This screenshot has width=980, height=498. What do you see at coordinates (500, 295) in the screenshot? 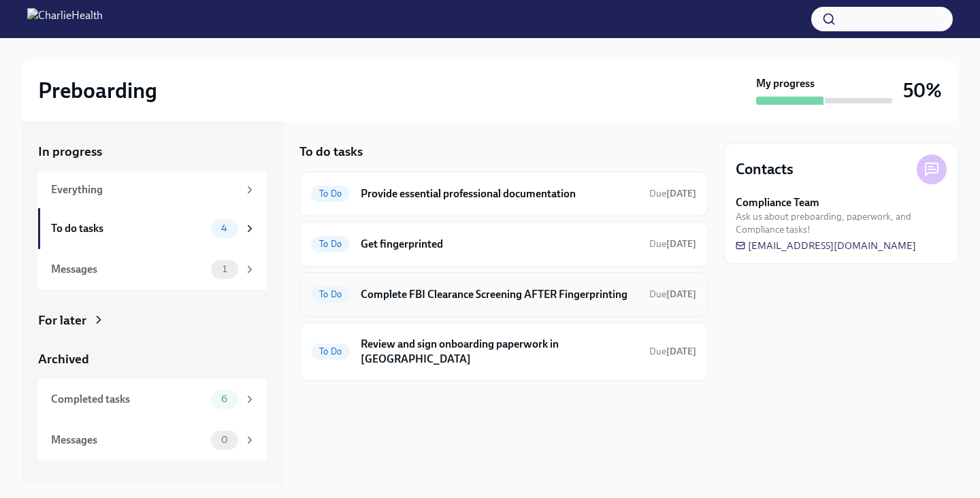
I see `h6: Complete FBI Clearance Screening AFTER Fingerprinting` at bounding box center [500, 295].